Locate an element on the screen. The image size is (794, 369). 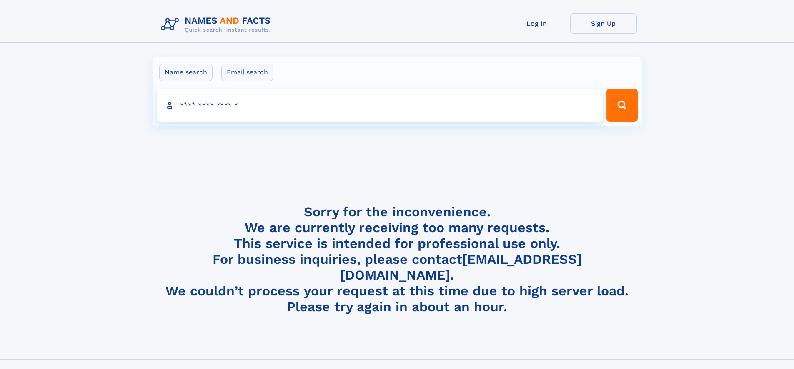
input: search input is located at coordinates (379, 105).